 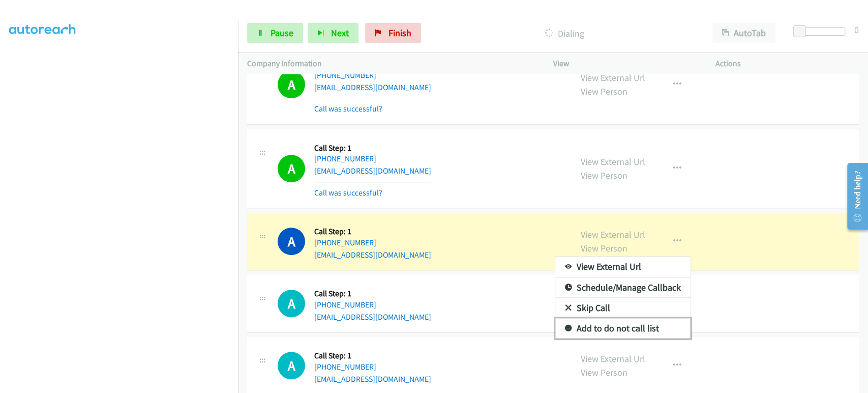 I want to click on a: Skip Call, so click(x=623, y=308).